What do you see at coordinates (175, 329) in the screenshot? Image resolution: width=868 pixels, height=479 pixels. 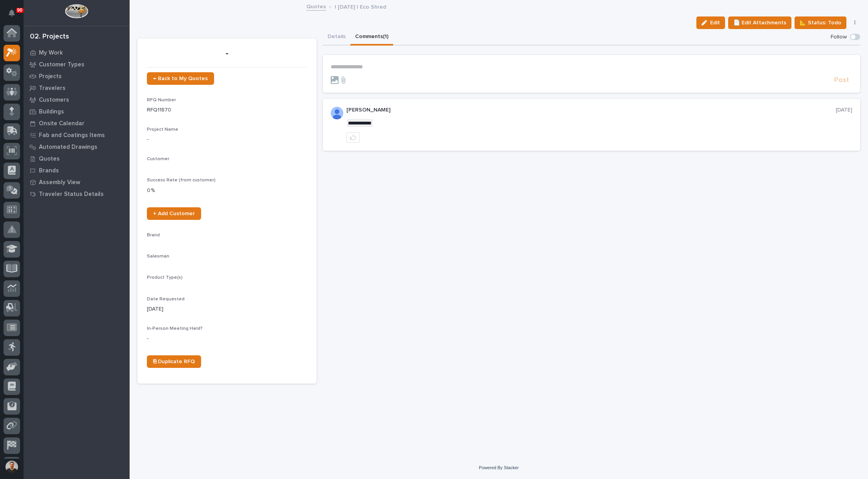 I see `span: In-Person Meeting Held?` at bounding box center [175, 329].